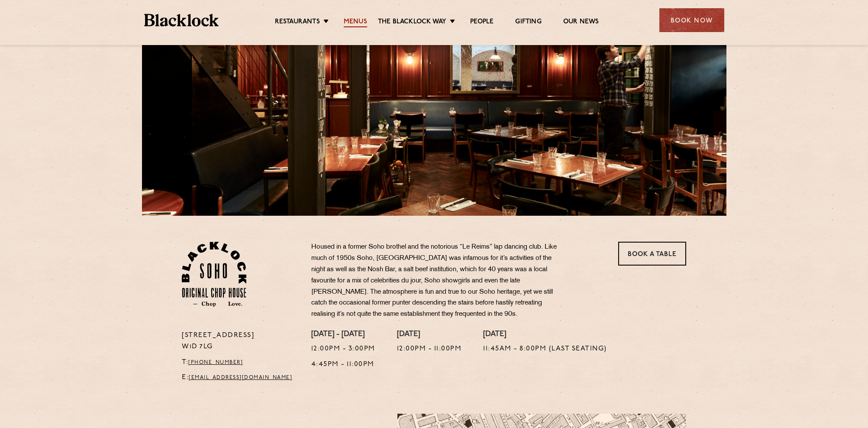 This screenshot has height=428, width=868. I want to click on p: 12:00pm - 3:00pm, so click(343, 349).